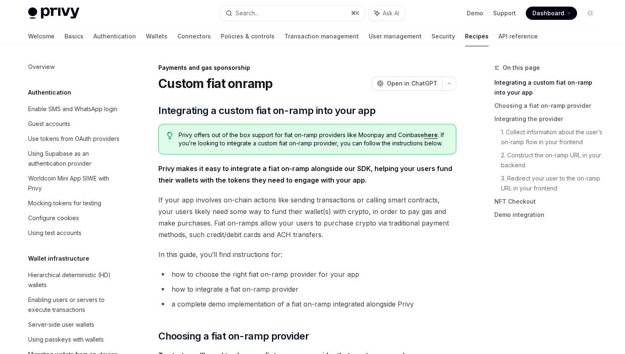  Describe the element at coordinates (66, 340) in the screenshot. I see `div: Using passkeys with wallets` at that location.